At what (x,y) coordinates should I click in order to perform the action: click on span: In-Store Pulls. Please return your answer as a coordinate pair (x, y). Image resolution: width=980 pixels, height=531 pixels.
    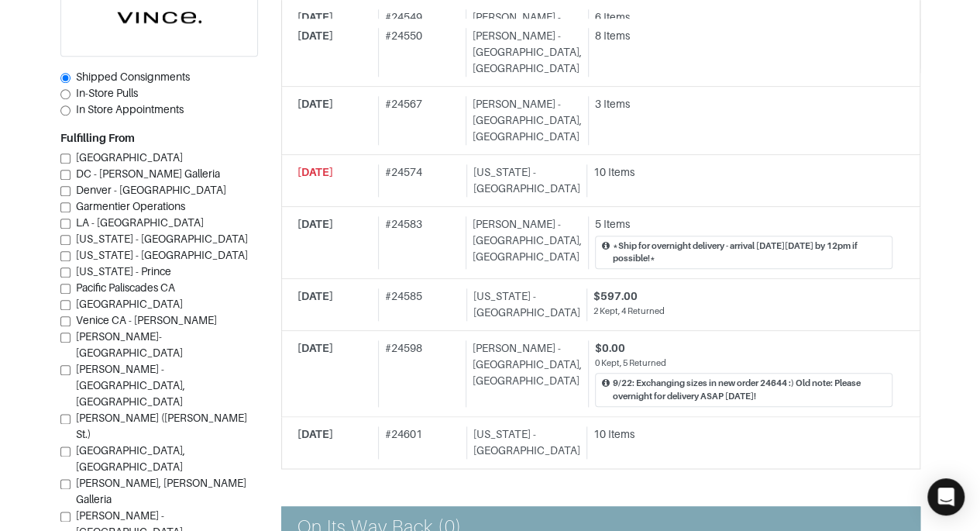
    Looking at the image, I should click on (107, 93).